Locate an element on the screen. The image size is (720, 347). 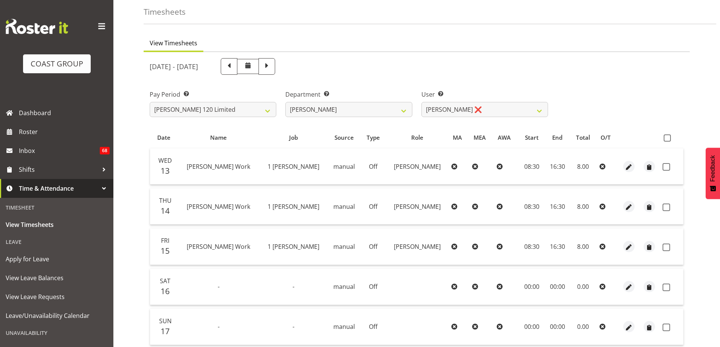
span: Time & Attendance is located at coordinates (59, 189).